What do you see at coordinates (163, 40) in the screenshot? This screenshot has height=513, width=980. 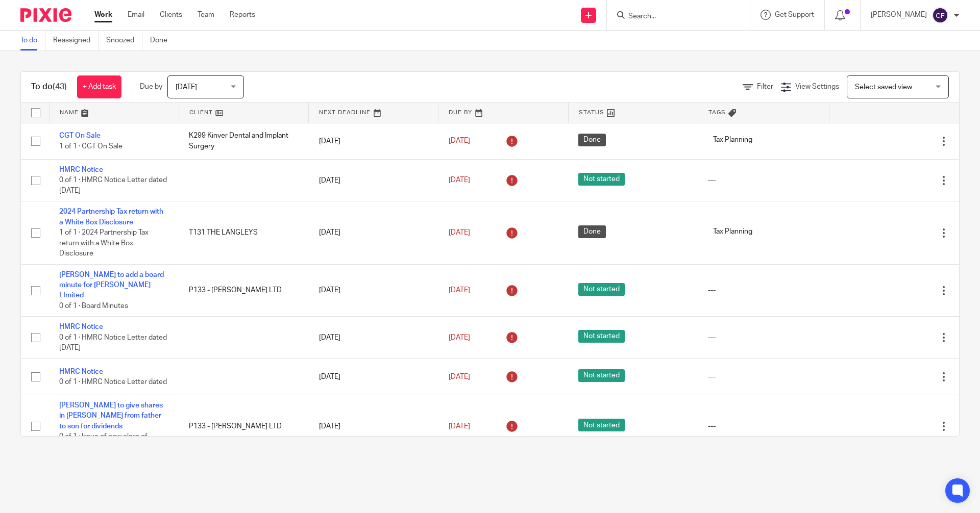 I see `a: Done` at bounding box center [163, 40].